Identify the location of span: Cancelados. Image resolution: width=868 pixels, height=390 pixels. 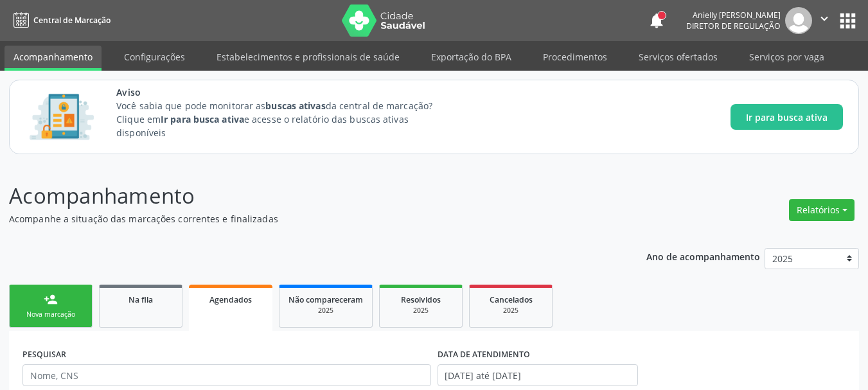
(511, 299).